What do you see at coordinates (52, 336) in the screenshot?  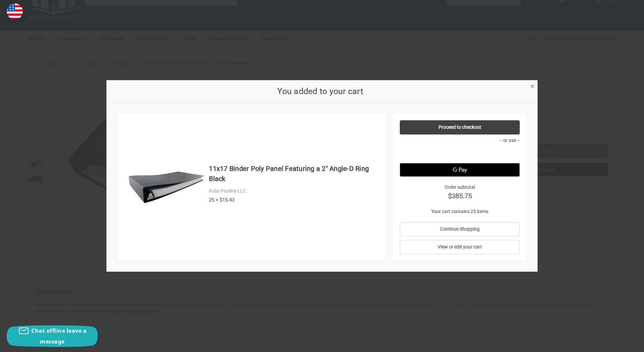 I see `button: Chat offline leave a message` at bounding box center [52, 336].